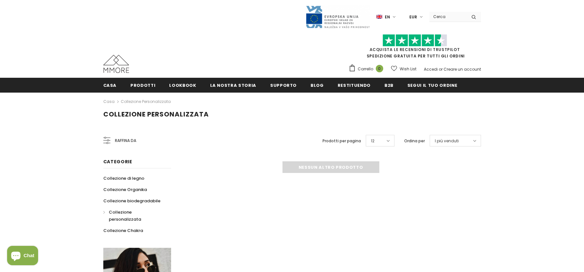 This screenshot has width=584, height=272. Describe the element at coordinates (441, 69) in the screenshot. I see `span: or` at that location.